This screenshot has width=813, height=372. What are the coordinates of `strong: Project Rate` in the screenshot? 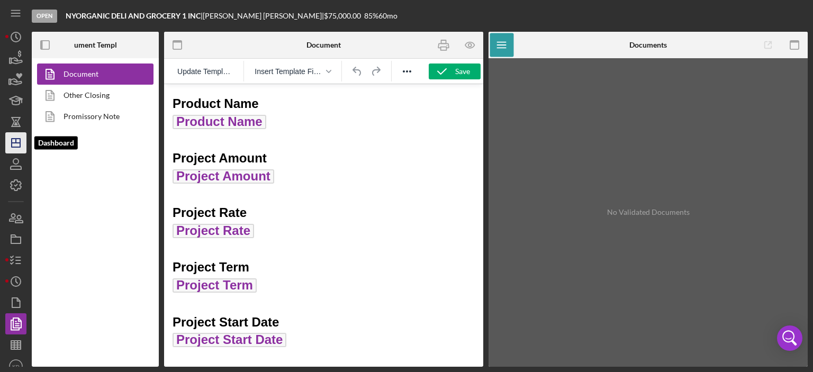 It's located at (46, 128).